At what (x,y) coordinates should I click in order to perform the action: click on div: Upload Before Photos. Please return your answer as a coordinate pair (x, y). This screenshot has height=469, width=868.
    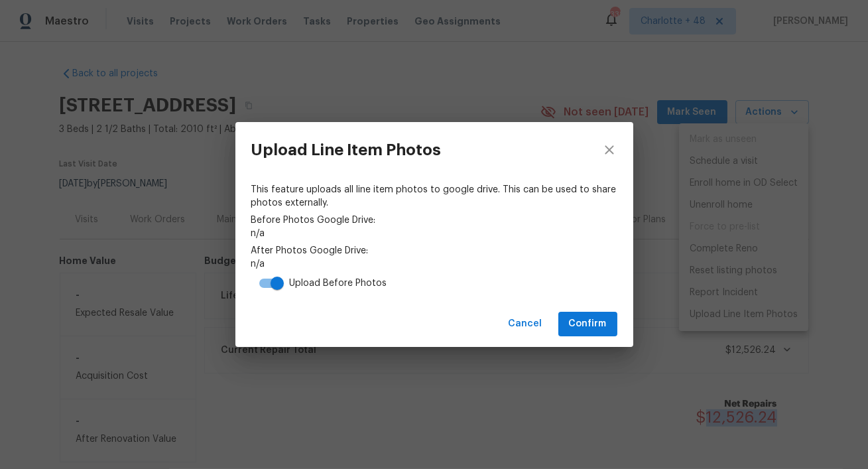
    Looking at the image, I should click on (338, 283).